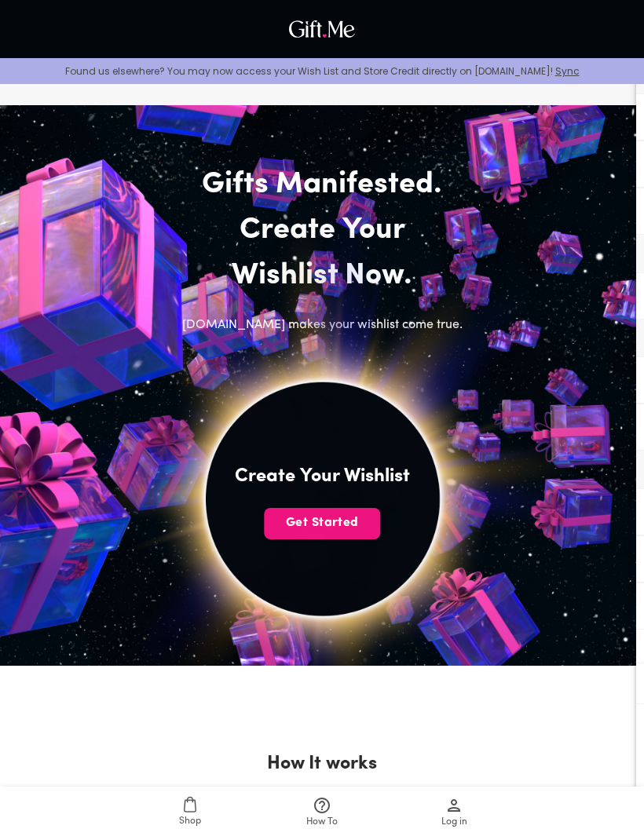 The width and height of the screenshot is (644, 840). Describe the element at coordinates (322, 764) in the screenshot. I see `h2: How It works` at that location.